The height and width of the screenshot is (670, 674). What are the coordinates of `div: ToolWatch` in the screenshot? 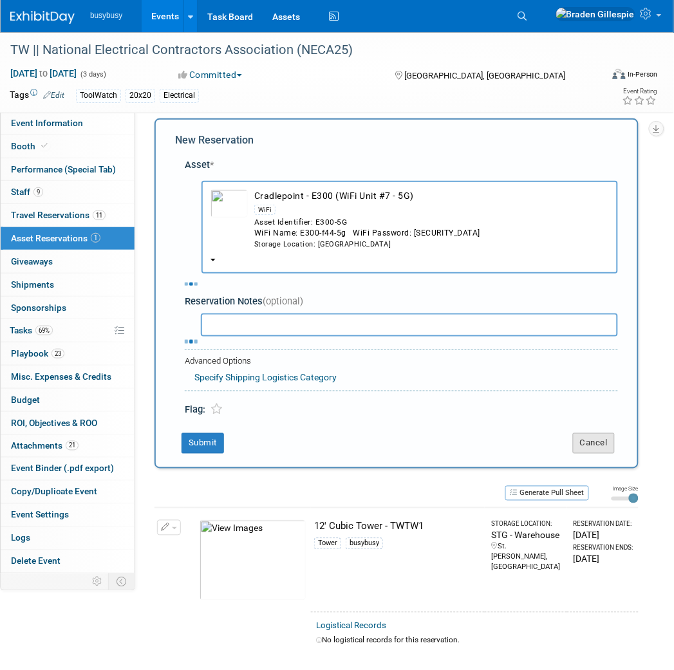 It's located at (98, 95).